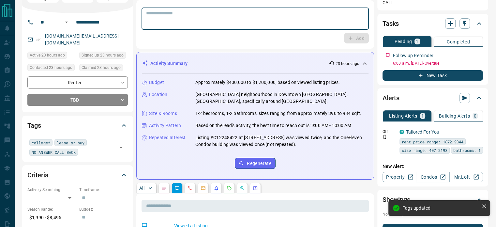 The width and height of the screenshot is (496, 227). What do you see at coordinates (142, 188) in the screenshot?
I see `p: All` at bounding box center [142, 188].